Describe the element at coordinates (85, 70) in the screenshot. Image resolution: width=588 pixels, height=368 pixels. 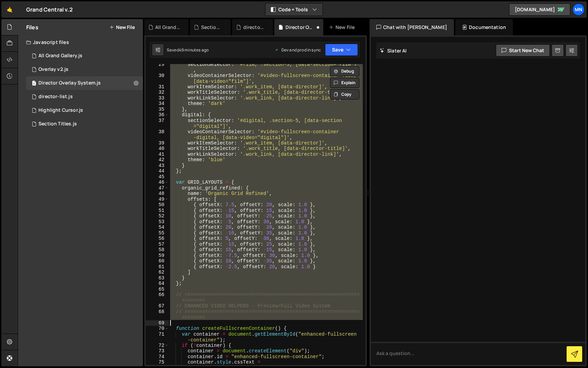
I see `div: 15298/45944.js` at that location.